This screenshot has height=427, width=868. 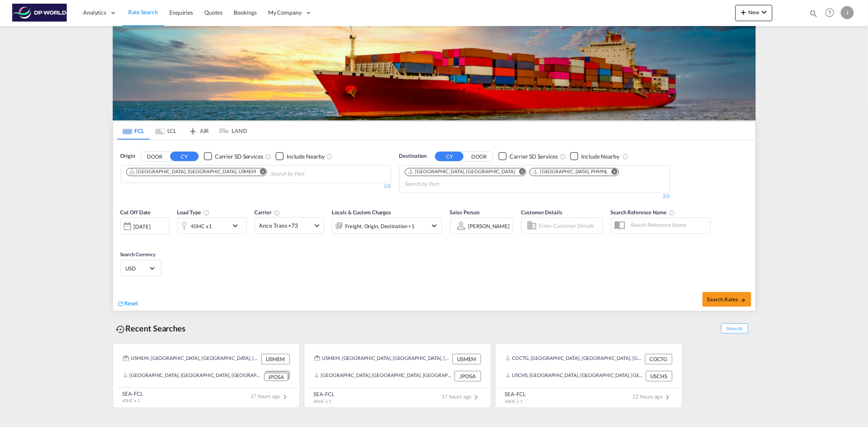 I want to click on span: Destination, so click(x=413, y=156).